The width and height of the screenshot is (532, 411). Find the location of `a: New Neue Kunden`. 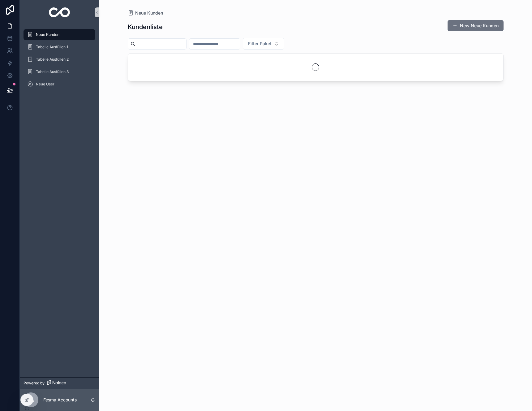

a: New Neue Kunden is located at coordinates (475, 26).